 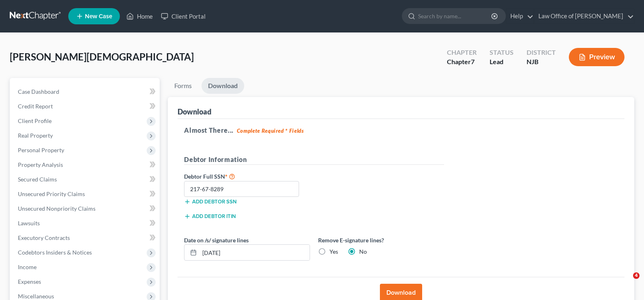 I want to click on a: Unsecured Nonpriority Claims, so click(x=85, y=209).